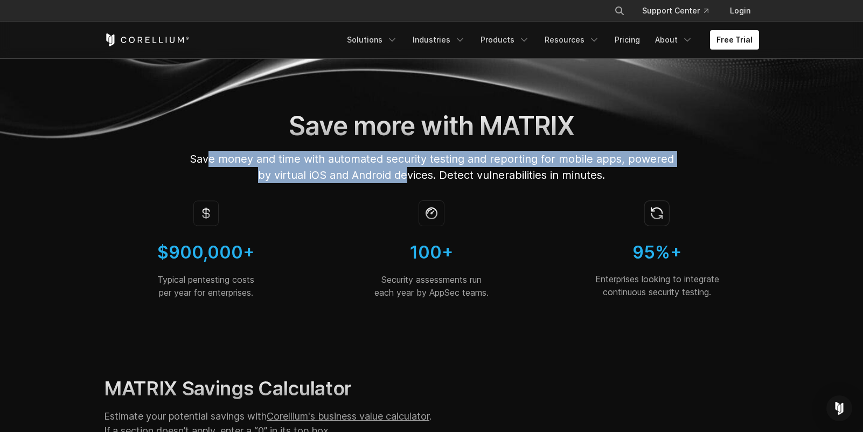 Image resolution: width=863 pixels, height=432 pixels. What do you see at coordinates (504, 40) in the screenshot?
I see `a: Products` at bounding box center [504, 40].